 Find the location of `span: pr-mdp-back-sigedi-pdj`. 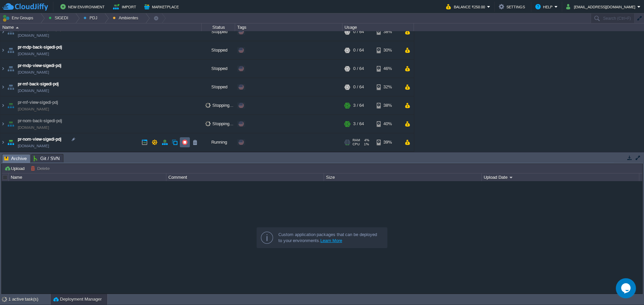

span: pr-mdp-back-sigedi-pdj is located at coordinates (40, 47).